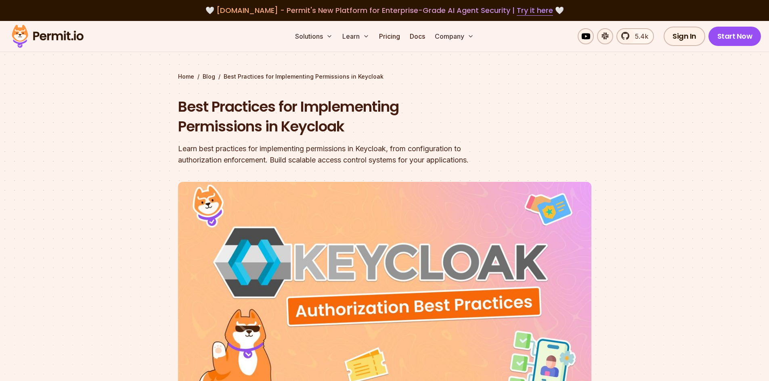 The image size is (769, 381). I want to click on a: Try it here, so click(535, 10).